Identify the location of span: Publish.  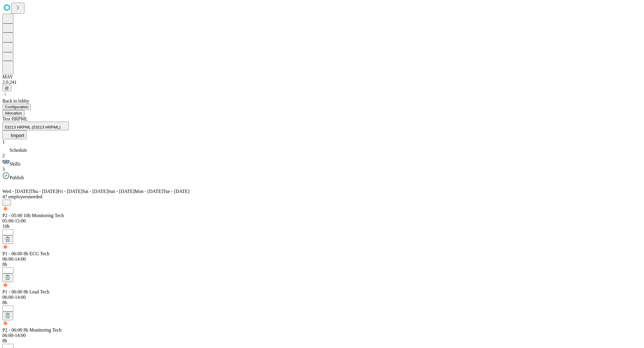
(17, 178).